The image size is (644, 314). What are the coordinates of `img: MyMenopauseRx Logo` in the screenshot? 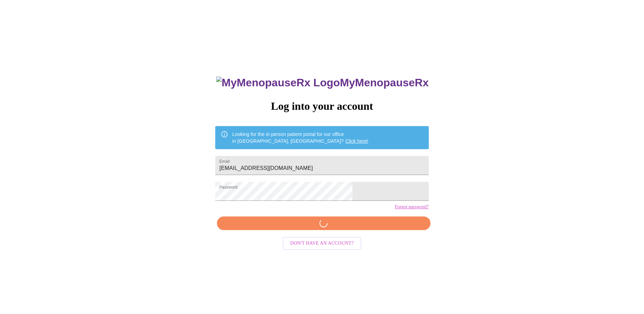 It's located at (278, 83).